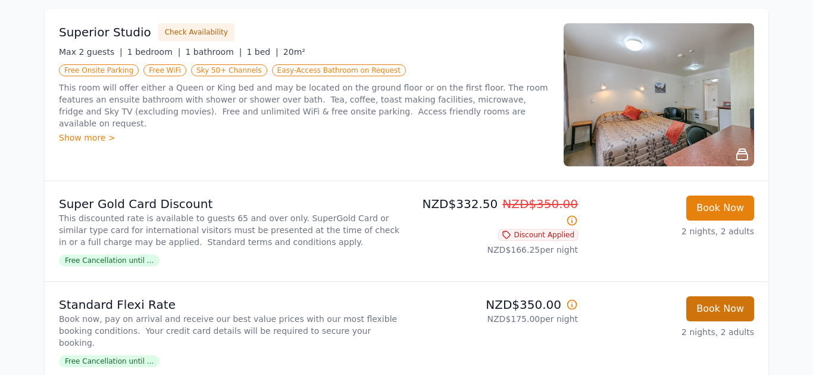 The width and height of the screenshot is (813, 375). What do you see at coordinates (294, 52) in the screenshot?
I see `span: 20m²` at bounding box center [294, 52].